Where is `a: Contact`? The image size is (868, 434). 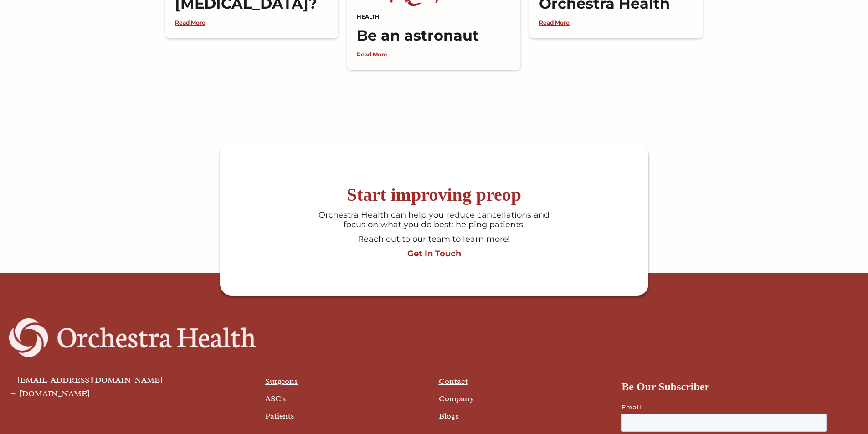 a: Contact is located at coordinates (453, 381).